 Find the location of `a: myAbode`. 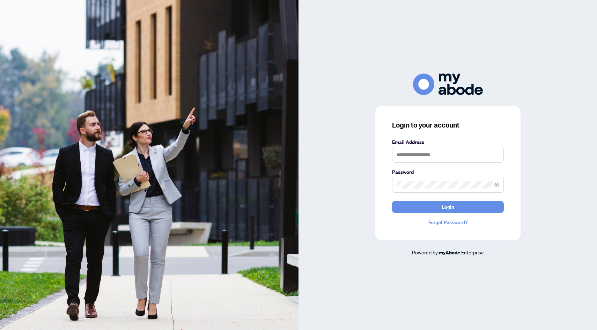

a: myAbode is located at coordinates (449, 253).